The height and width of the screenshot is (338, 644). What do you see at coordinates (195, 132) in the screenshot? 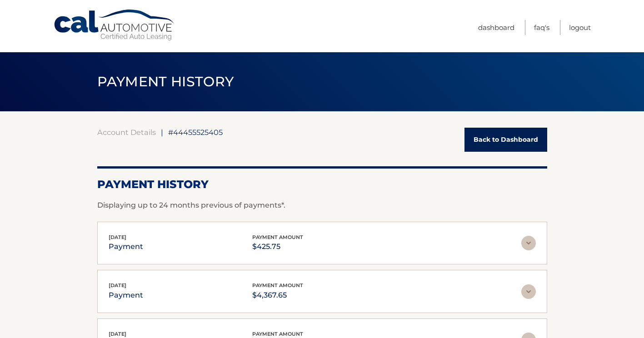
I see `span: #44455525405` at bounding box center [195, 132].